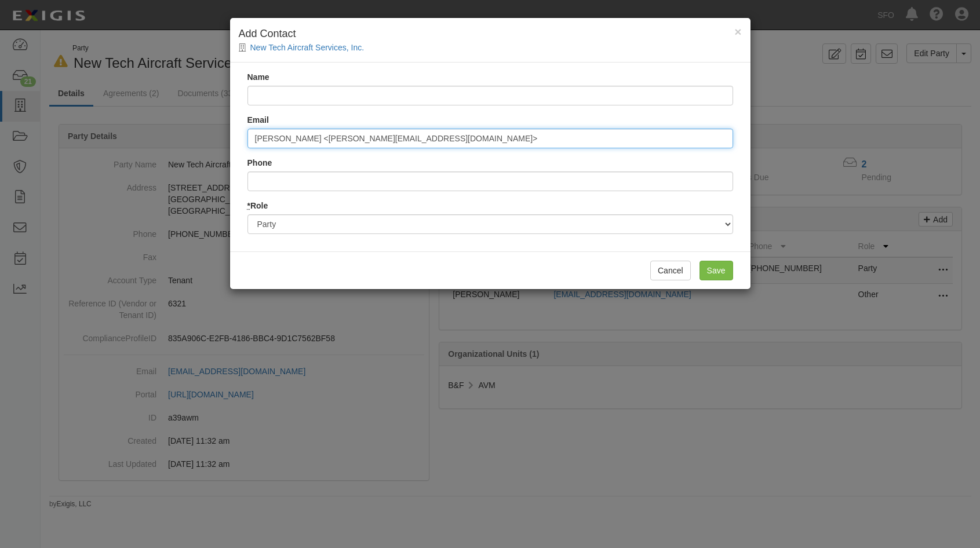  Describe the element at coordinates (260, 163) in the screenshot. I see `label: Phone` at that location.